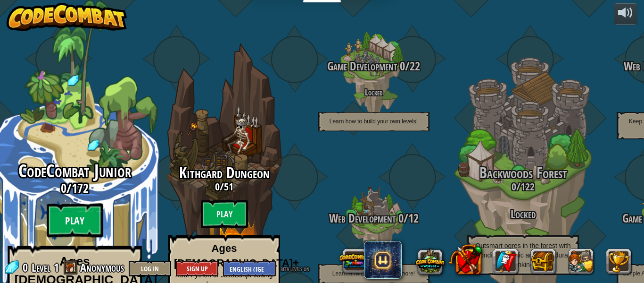 The width and height of the screenshot is (644, 283). I want to click on span: CodeCombat Junior, so click(75, 171).